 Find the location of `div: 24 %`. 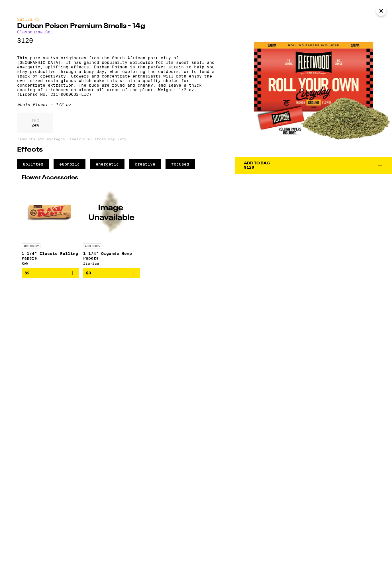

div: 24 % is located at coordinates (35, 123).